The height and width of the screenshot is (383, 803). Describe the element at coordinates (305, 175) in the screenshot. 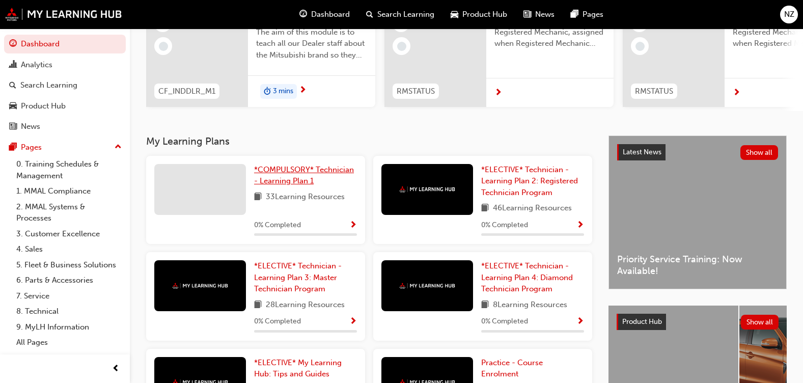

I see `a: *COMPULSORY* Technician - Learning Plan 1` at that location.